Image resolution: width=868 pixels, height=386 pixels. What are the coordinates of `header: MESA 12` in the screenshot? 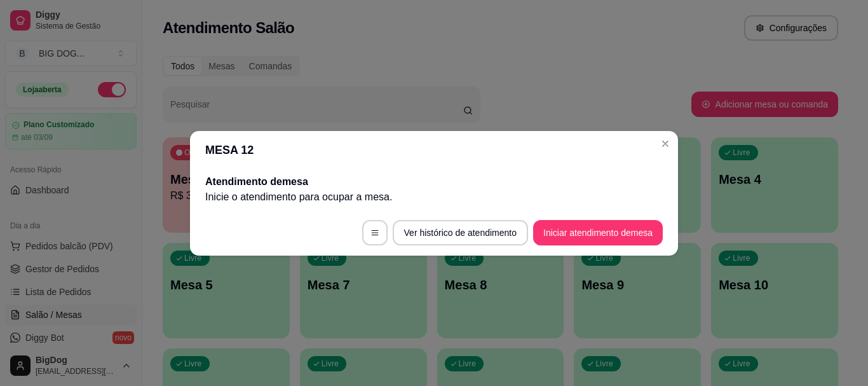 It's located at (434, 150).